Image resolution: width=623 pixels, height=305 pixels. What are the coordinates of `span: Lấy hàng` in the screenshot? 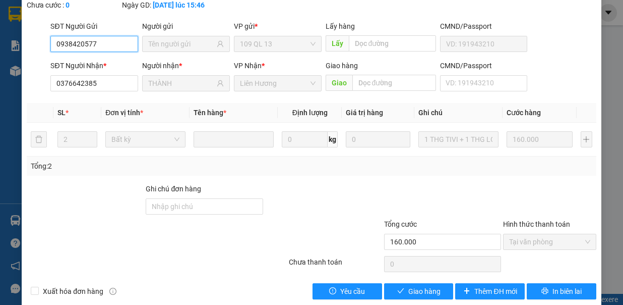 It's located at (340, 26).